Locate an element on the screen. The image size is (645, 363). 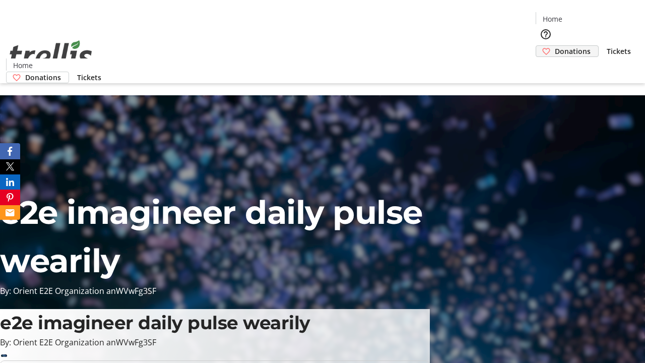
button: Help is located at coordinates (546, 34).